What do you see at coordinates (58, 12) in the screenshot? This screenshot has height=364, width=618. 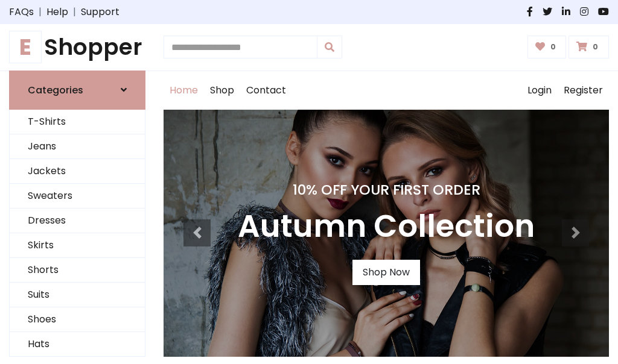 I see `a: Help` at bounding box center [58, 12].